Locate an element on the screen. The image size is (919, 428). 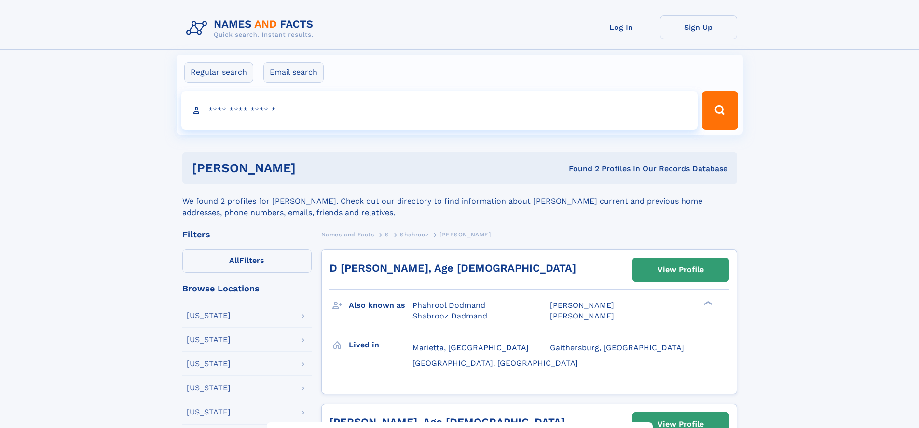
div: Browse Locations is located at coordinates (247, 289).